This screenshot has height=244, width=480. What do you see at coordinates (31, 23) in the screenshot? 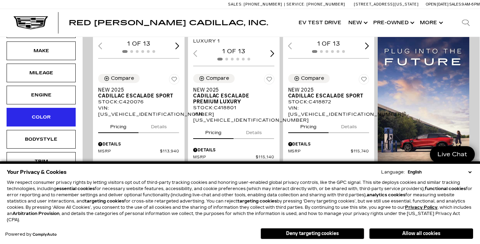
I see `img: Cadillac Dark Logo with Cadillac White Text` at bounding box center [31, 23].